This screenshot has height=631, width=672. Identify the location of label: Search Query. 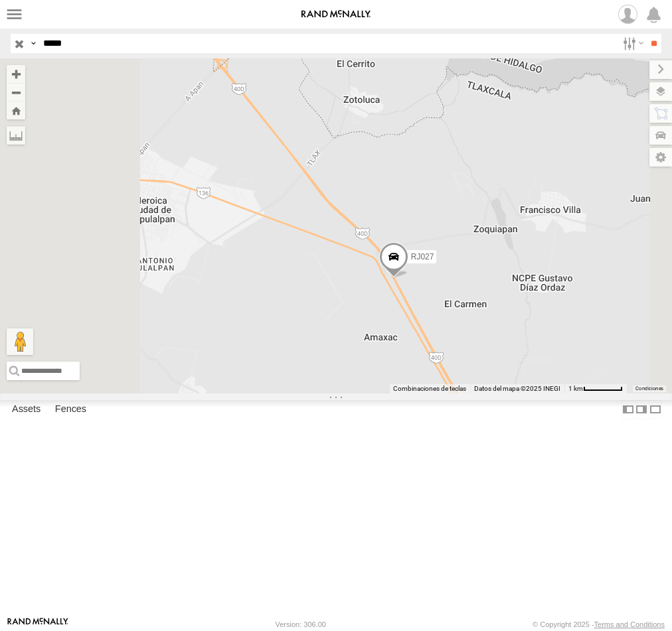
(33, 43).